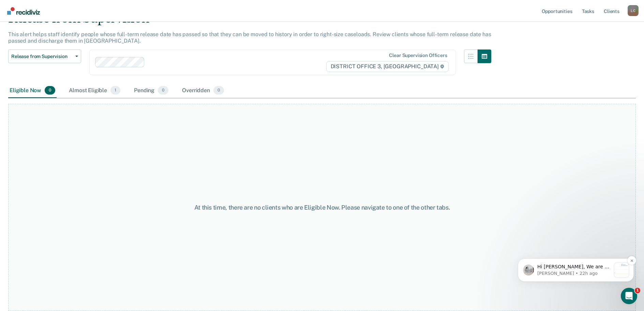  I want to click on div: L C, so click(633, 11).